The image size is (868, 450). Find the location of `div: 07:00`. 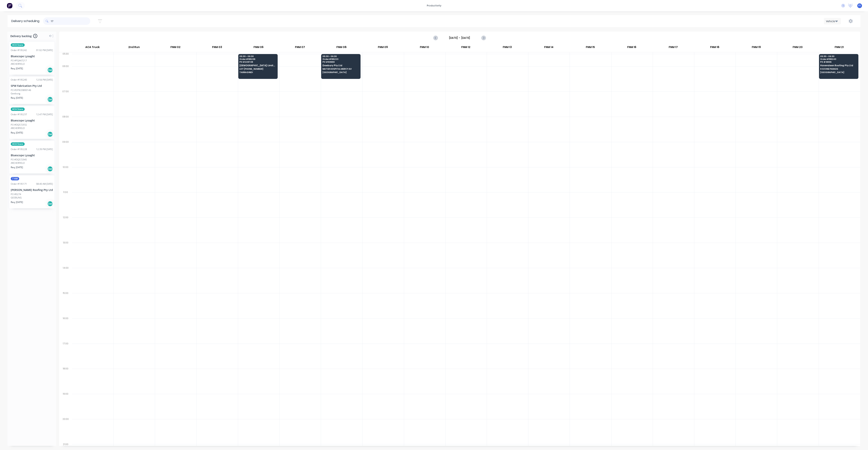

div: 07:00 is located at coordinates (66, 102).